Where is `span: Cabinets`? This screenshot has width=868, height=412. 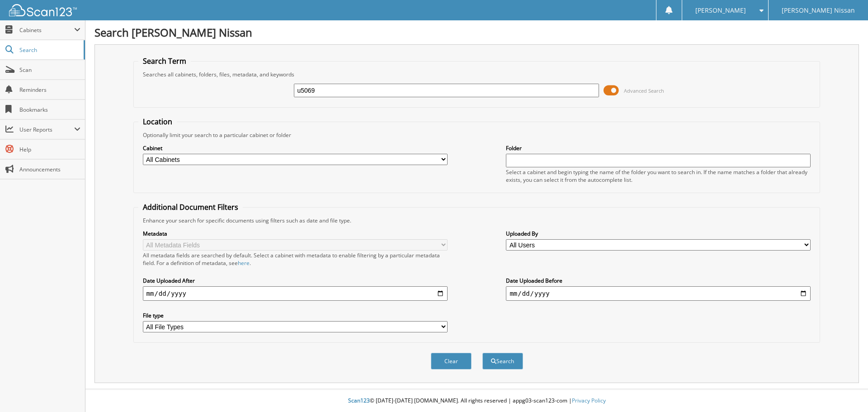 span: Cabinets is located at coordinates (46, 30).